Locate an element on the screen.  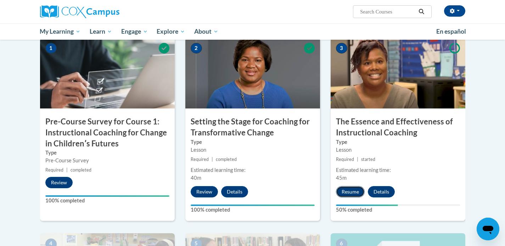
img: Cox Campus is located at coordinates (80, 12).